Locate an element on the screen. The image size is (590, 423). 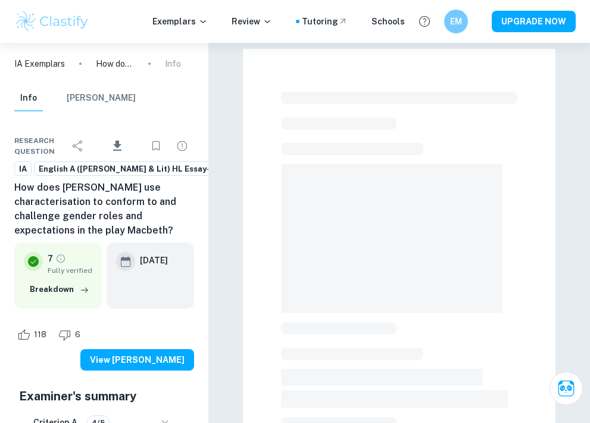
div: Tutoring is located at coordinates (325, 21).